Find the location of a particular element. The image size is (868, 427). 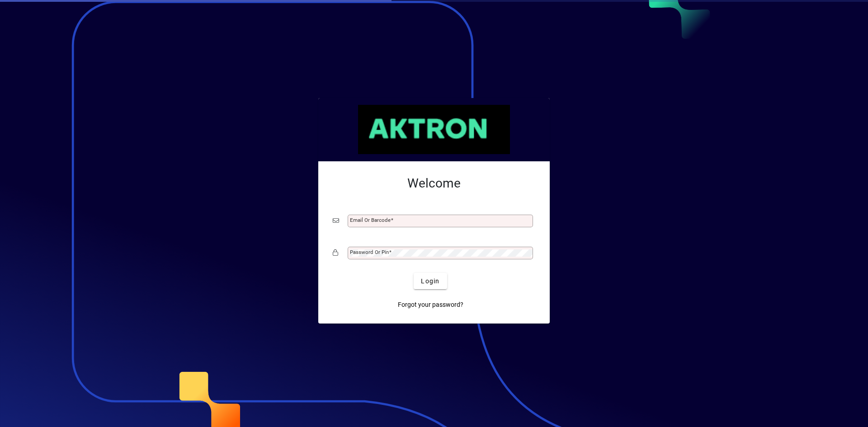

a: Forgot your password? is located at coordinates (430, 304).